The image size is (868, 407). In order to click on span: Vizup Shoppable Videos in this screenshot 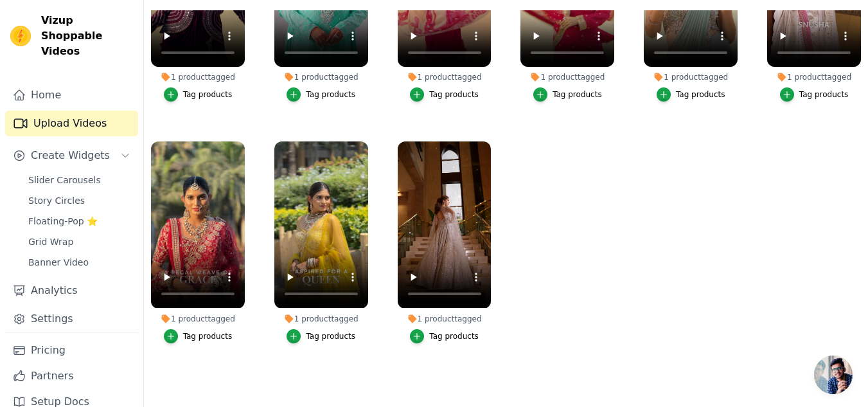, I will do `click(87, 36)`.